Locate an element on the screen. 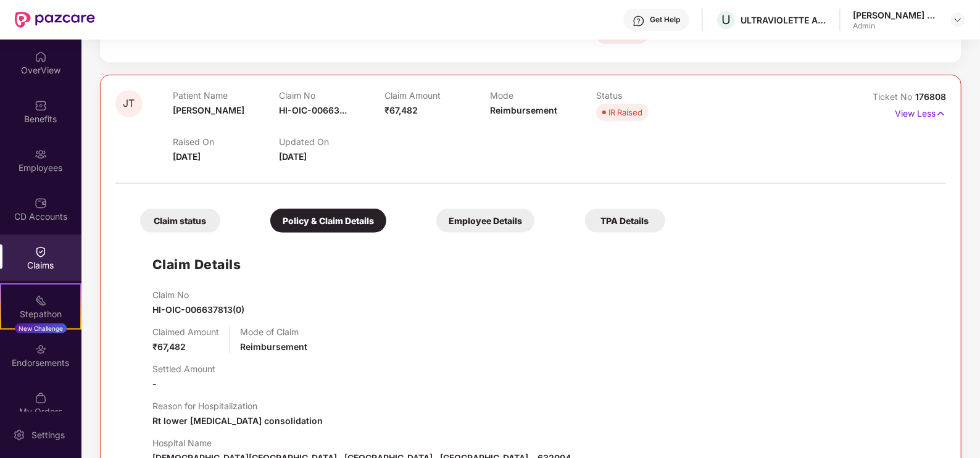 This screenshot has width=980, height=458. p: Mode is located at coordinates (543, 95).